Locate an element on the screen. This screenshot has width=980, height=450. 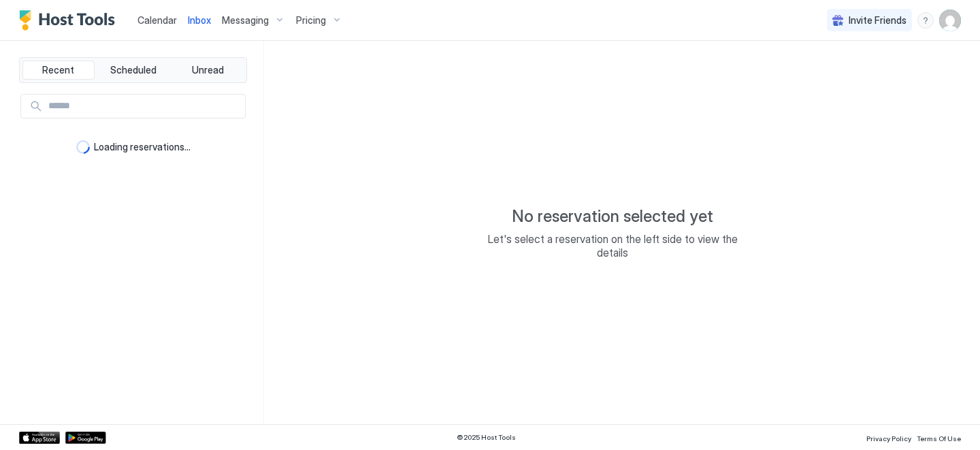
span: Recent is located at coordinates (58, 70).